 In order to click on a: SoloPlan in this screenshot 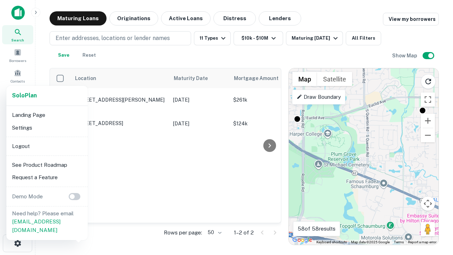, I will do `click(24, 95)`.